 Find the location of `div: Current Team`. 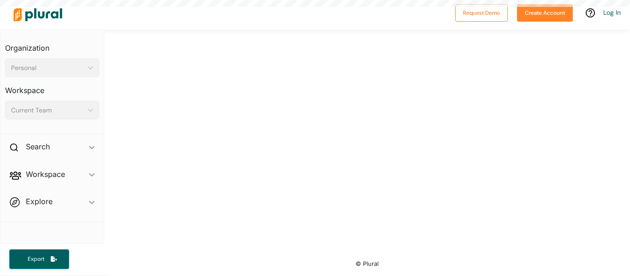

div: Current Team is located at coordinates (47, 110).